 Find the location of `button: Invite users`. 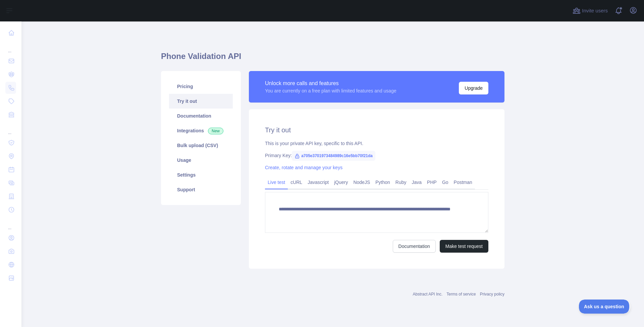

button: Invite users is located at coordinates (590, 11).